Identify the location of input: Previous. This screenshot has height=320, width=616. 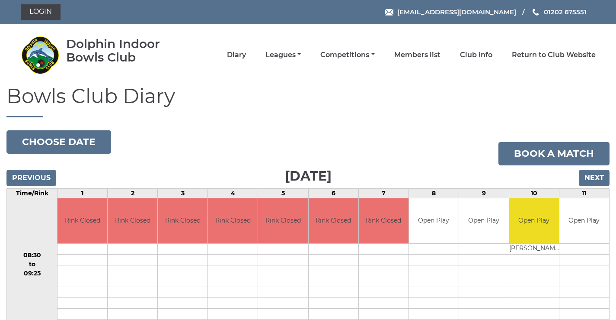
(31, 178).